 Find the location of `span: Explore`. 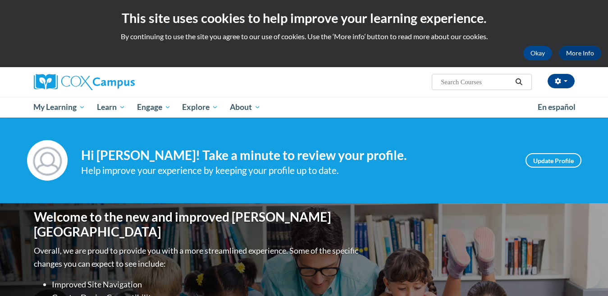

span: Explore is located at coordinates (200, 107).